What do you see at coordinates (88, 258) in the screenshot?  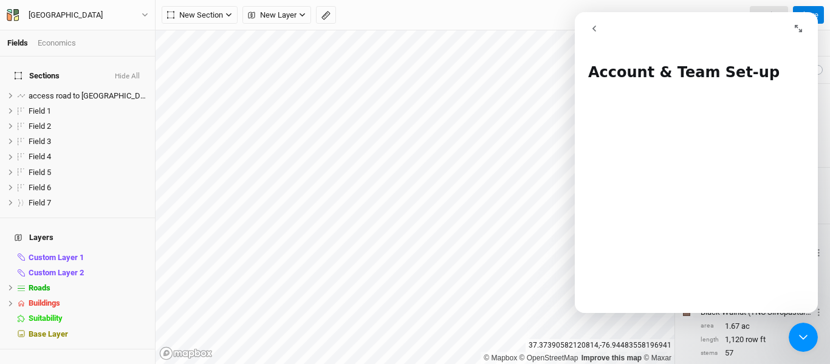 I see `div: Custom Layer 1` at bounding box center [88, 258].